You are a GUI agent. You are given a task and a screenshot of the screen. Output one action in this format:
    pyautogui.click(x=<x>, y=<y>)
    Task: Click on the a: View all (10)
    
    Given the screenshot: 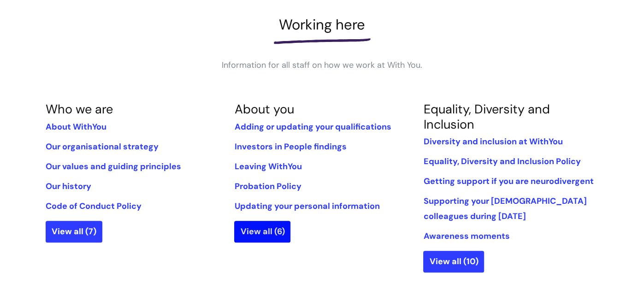 What is the action you would take?
    pyautogui.click(x=454, y=262)
    